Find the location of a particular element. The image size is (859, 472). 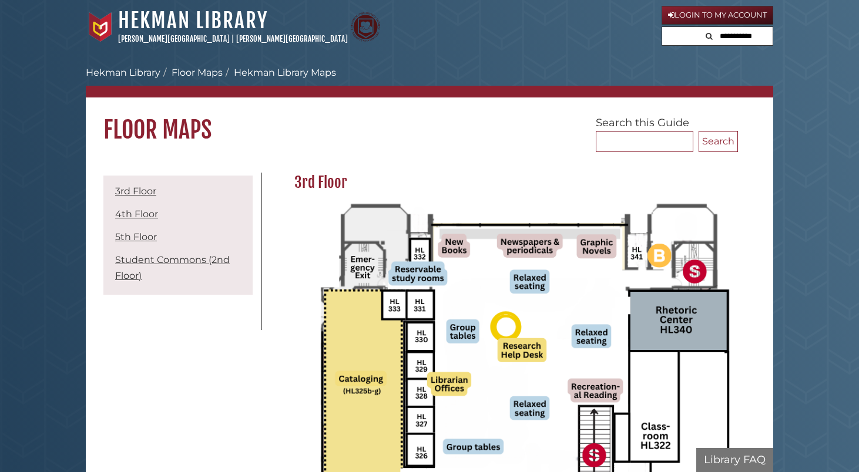

h2: 3rd Floor is located at coordinates (513, 183).